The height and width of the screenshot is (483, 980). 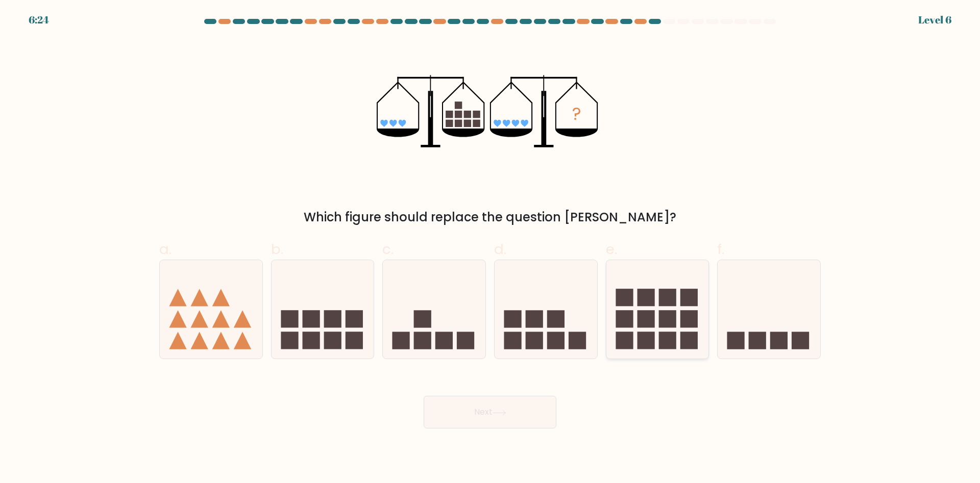 What do you see at coordinates (500, 249) in the screenshot?
I see `span: d.` at bounding box center [500, 249].